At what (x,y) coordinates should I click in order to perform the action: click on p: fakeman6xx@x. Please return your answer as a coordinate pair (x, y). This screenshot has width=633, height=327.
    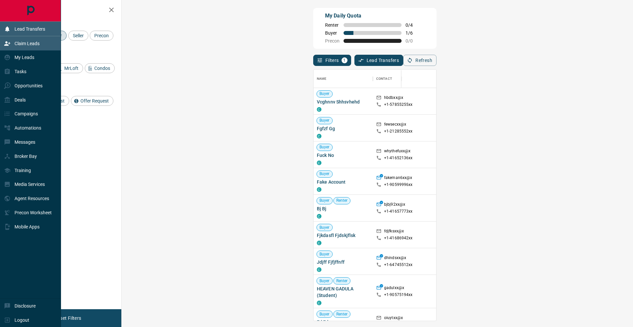
    Looking at the image, I should click on (398, 178).